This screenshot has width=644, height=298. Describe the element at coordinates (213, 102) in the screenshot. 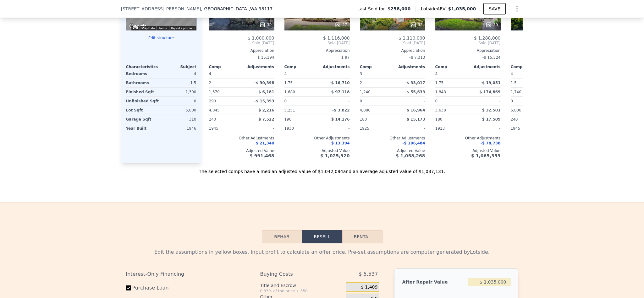

I see `span: 290` at that location.